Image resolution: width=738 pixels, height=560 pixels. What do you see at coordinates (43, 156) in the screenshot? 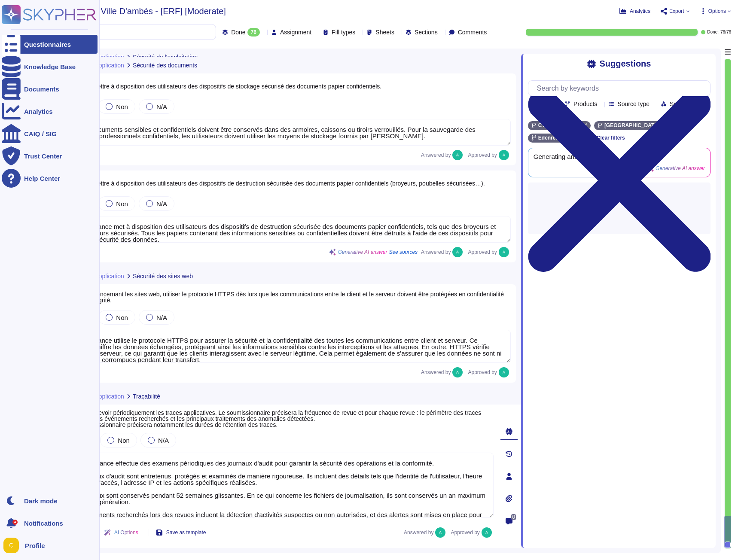
I see `div: Trust Center` at bounding box center [43, 156].